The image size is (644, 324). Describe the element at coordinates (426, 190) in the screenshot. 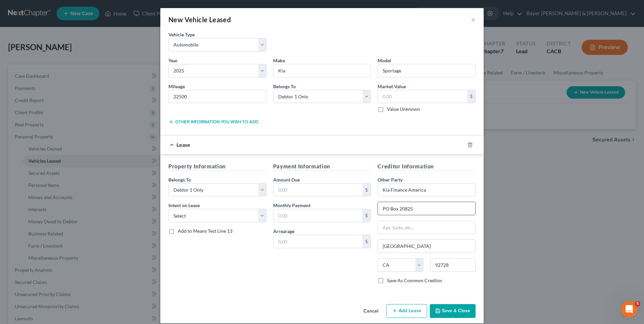

I see `input: Search creditor by name...` at that location.